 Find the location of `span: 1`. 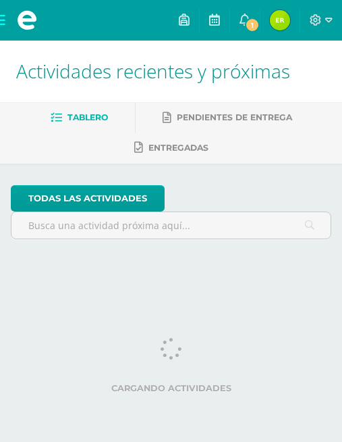

span: 1 is located at coordinates (253, 25).